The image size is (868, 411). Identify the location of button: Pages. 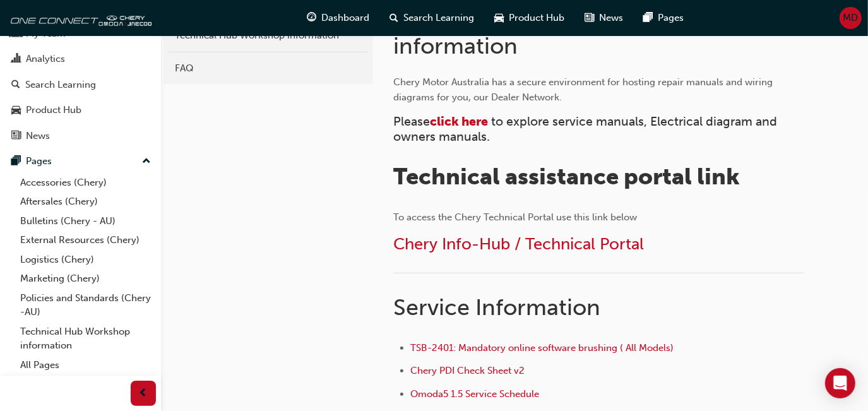
(80, 161).